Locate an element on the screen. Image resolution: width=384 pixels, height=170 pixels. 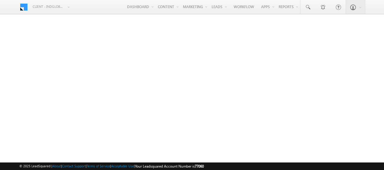
a: About is located at coordinates (56, 166).